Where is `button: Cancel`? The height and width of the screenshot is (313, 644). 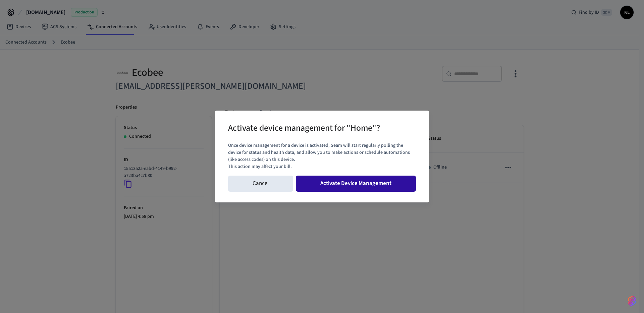
button: Cancel is located at coordinates (261, 183).